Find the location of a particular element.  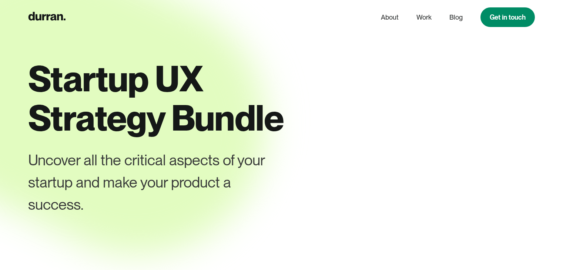

a: Blog is located at coordinates (456, 17).